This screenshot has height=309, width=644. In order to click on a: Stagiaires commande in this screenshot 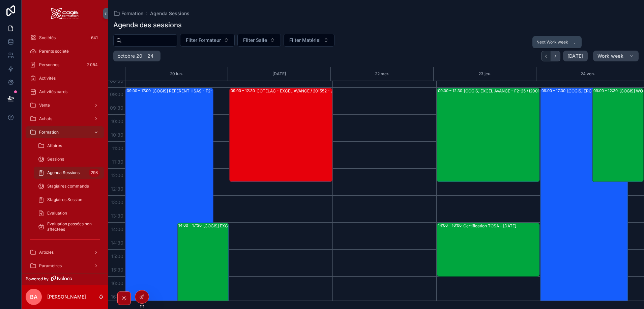, I will do `click(69, 187)`.